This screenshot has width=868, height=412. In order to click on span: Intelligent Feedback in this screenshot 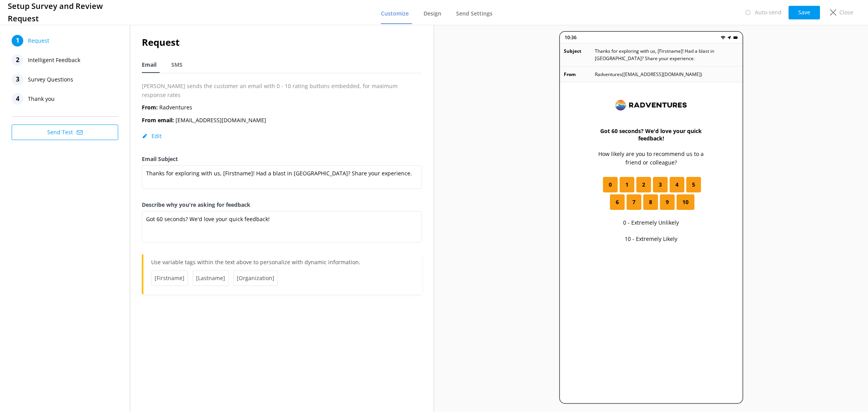, I will do `click(54, 60)`.